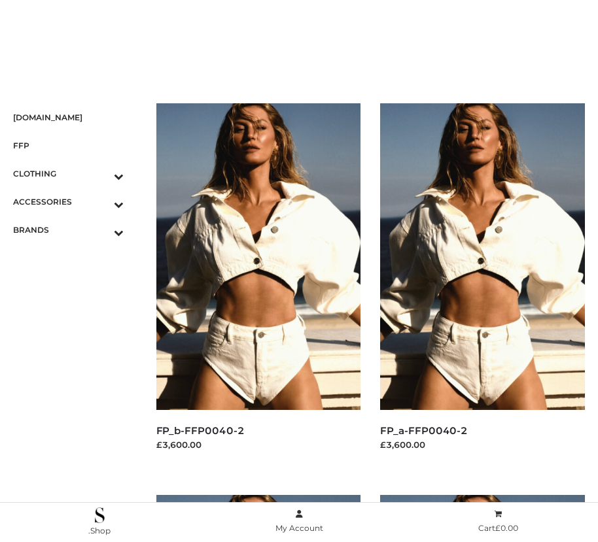 The width and height of the screenshot is (598, 542). Describe the element at coordinates (99, 530) in the screenshot. I see `span: .Shop` at that location.